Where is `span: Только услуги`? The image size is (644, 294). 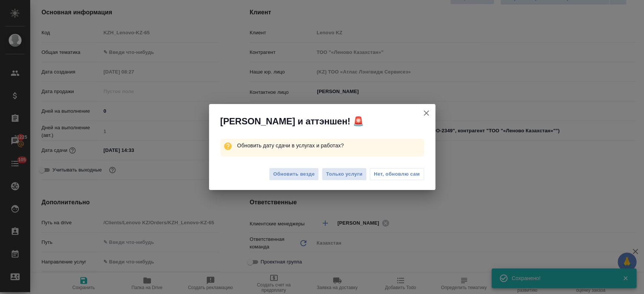 span: Только услуги is located at coordinates (344, 174).